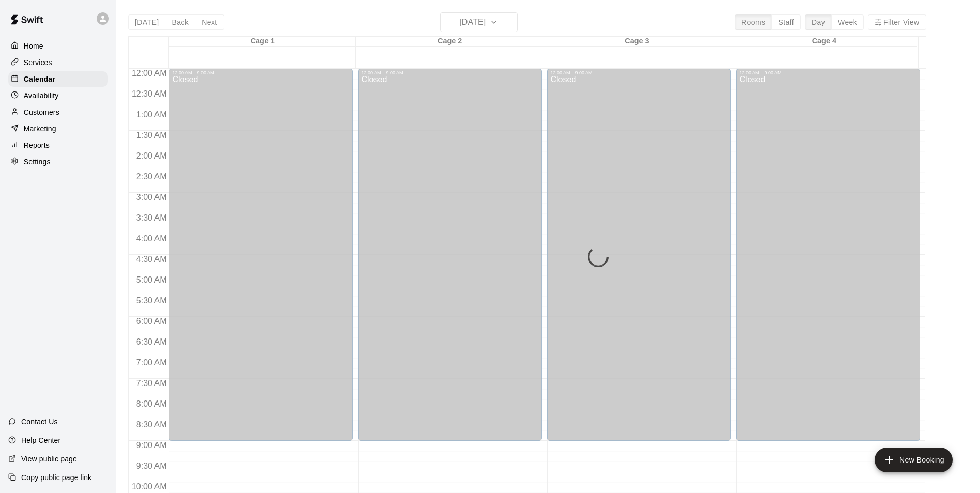 This screenshot has width=980, height=493. Describe the element at coordinates (151, 362) in the screenshot. I see `span: 7:00 AM` at that location.